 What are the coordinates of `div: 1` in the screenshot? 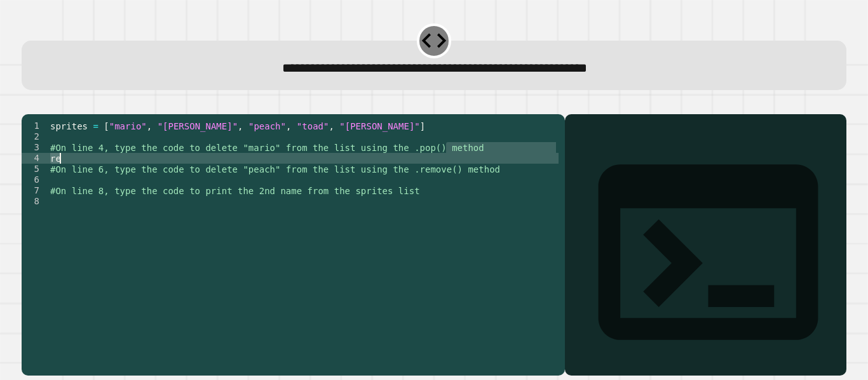 It's located at (34, 125).